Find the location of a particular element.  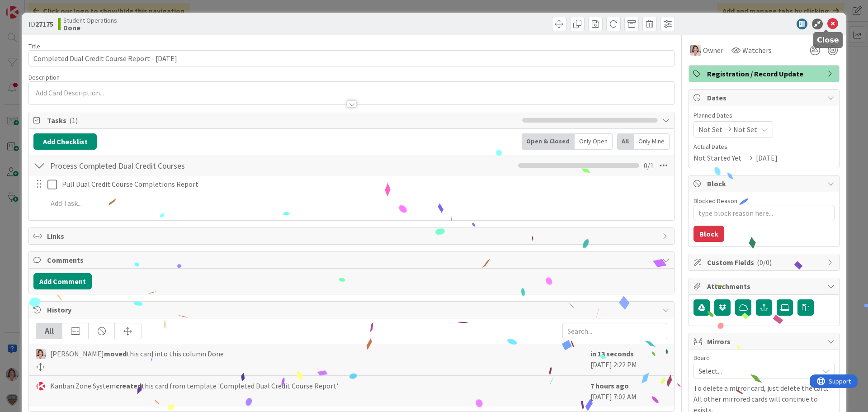

b: 27175 is located at coordinates (44, 24).